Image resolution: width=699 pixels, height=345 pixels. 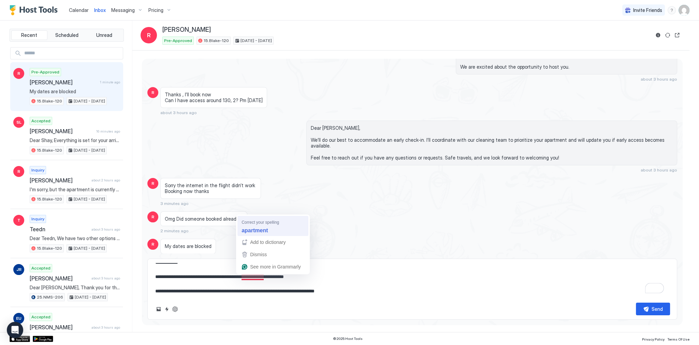 What do you see at coordinates (174, 230) in the screenshot?
I see `span: 2 minutes ago` at bounding box center [174, 230].